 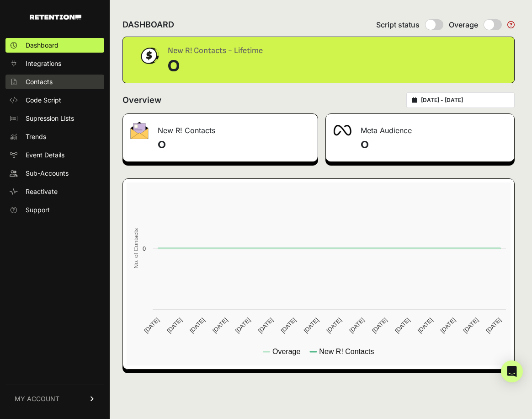 I want to click on a: Event Details, so click(x=55, y=155).